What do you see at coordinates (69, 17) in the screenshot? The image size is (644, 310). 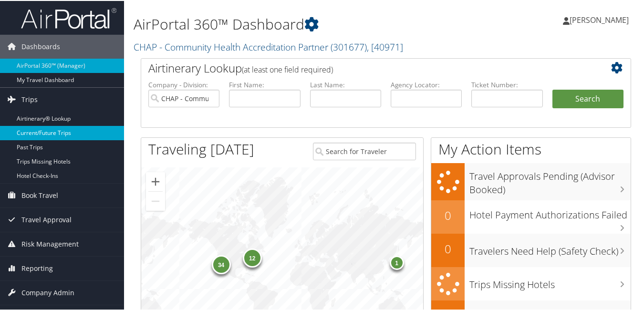 I see `img: airportal-logo.png` at bounding box center [69, 17].